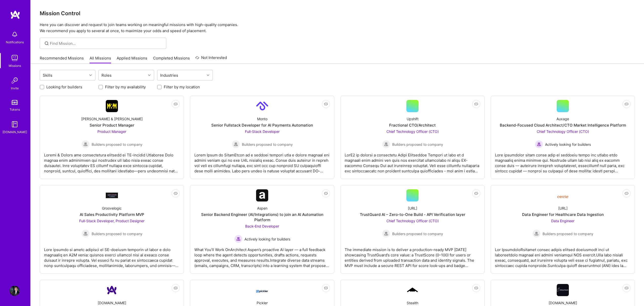 This screenshot has height=306, width=644. Describe the element at coordinates (413, 137) in the screenshot. I see `a: UpshiftFractional CTO/ArchitectChief Technology Officer (CTO) Builders proposed to companyBuilder...` at that location.